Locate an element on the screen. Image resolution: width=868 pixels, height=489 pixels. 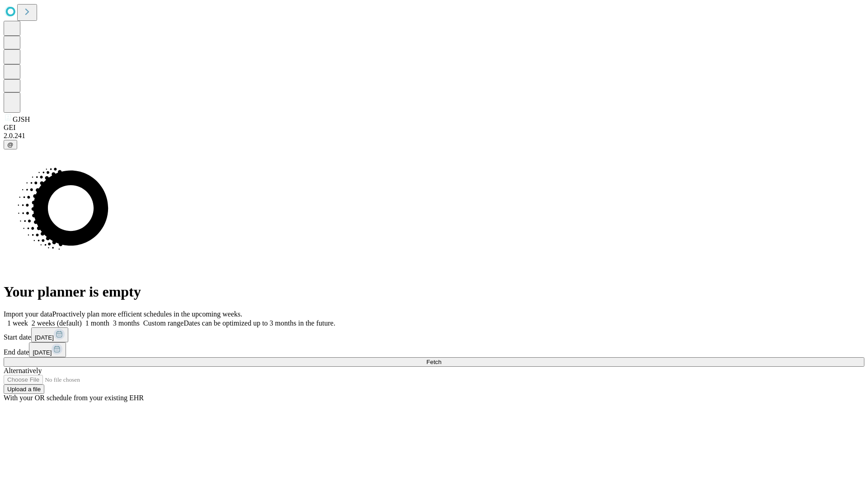
span: 1 month is located at coordinates (97, 323).